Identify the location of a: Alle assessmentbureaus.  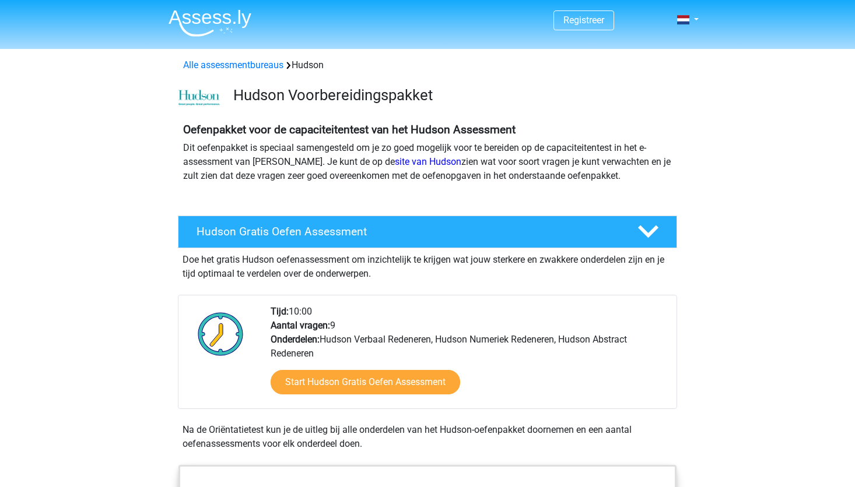
(233, 65).